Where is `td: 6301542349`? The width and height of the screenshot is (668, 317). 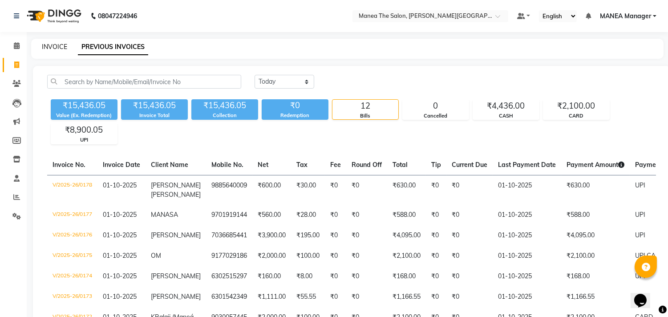
td: 6301542349 is located at coordinates (229, 297).